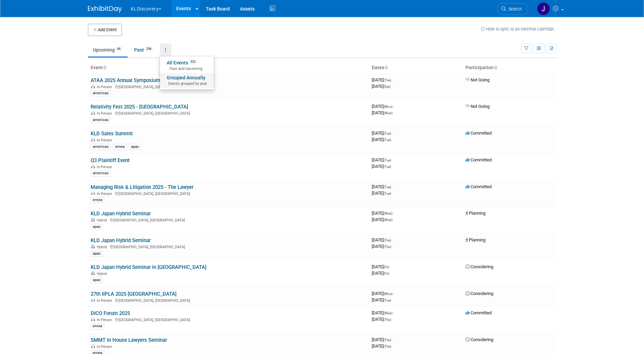 This screenshot has height=354, width=644. Describe the element at coordinates (475, 240) in the screenshot. I see `span: Planning` at that location.